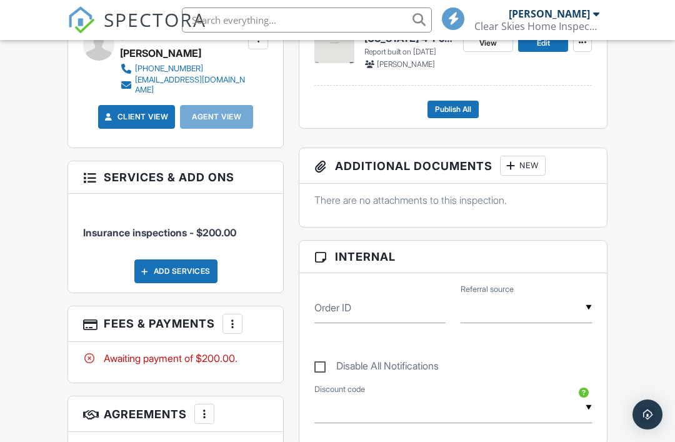 This screenshot has height=442, width=675. What do you see at coordinates (176, 178) in the screenshot?
I see `h3: Services & Add ons` at bounding box center [176, 178].